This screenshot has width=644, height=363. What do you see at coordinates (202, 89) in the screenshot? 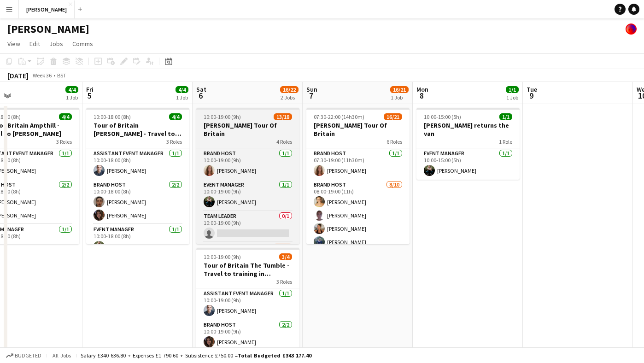
I see `span: Sat` at bounding box center [202, 89].